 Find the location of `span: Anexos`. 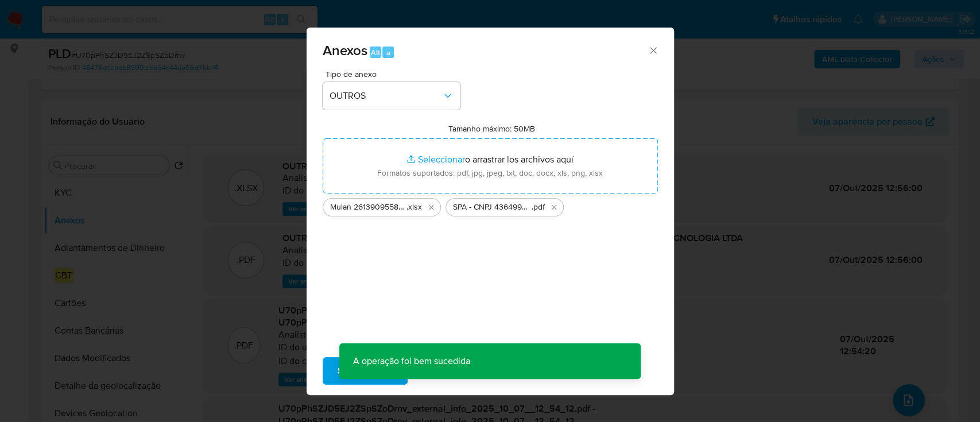

span: Anexos is located at coordinates (345, 50).